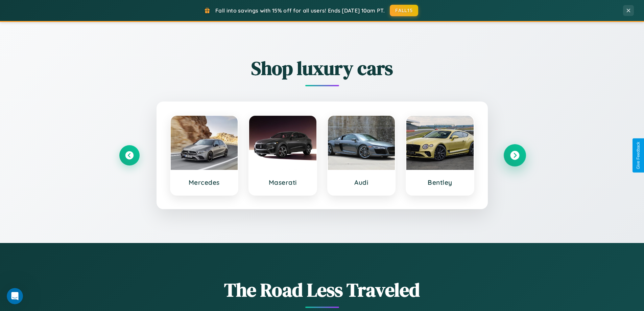  Describe the element at coordinates (362, 183) in the screenshot. I see `h3: Audi` at that location.